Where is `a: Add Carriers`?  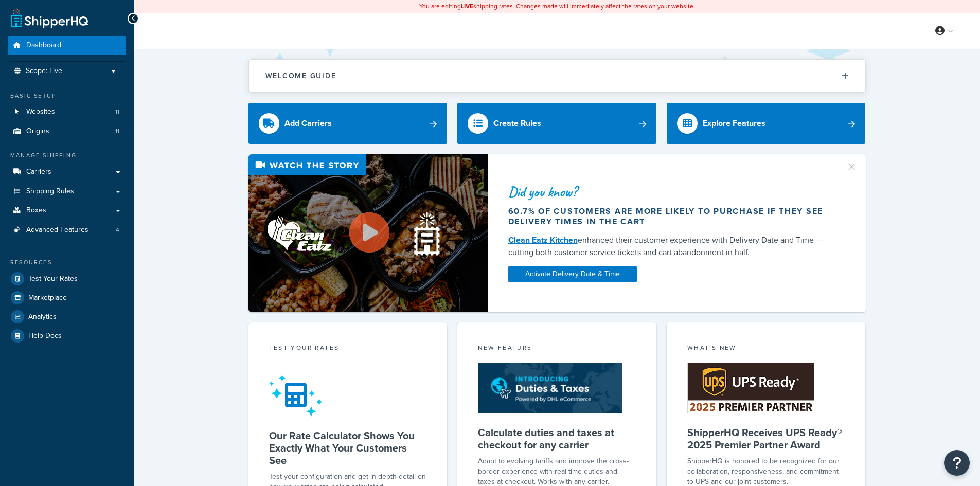 a: Add Carriers is located at coordinates (347, 123).